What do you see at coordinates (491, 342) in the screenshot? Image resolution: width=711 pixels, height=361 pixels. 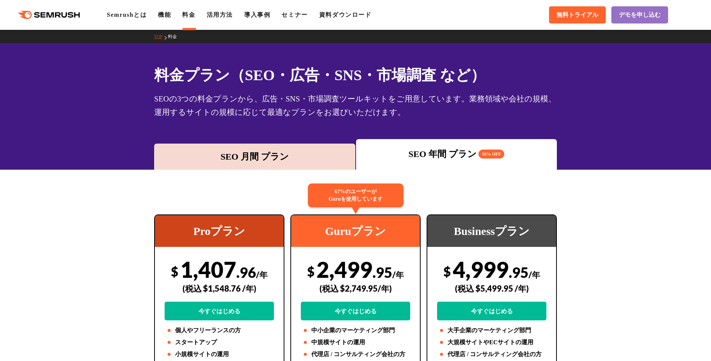 I see `li: 大規模サイトやECサイトの運用` at bounding box center [491, 342].